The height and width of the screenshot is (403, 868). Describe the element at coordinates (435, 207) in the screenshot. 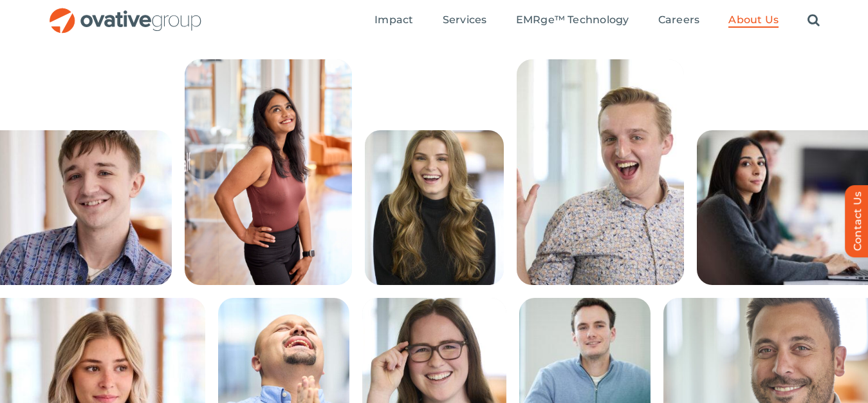

I see `img: People – Collage Lauren` at that location.